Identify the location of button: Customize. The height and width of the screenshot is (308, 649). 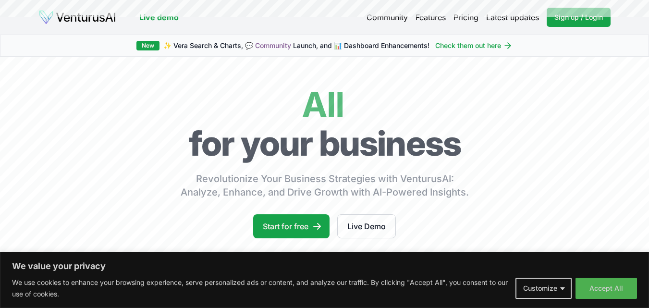
(544, 288).